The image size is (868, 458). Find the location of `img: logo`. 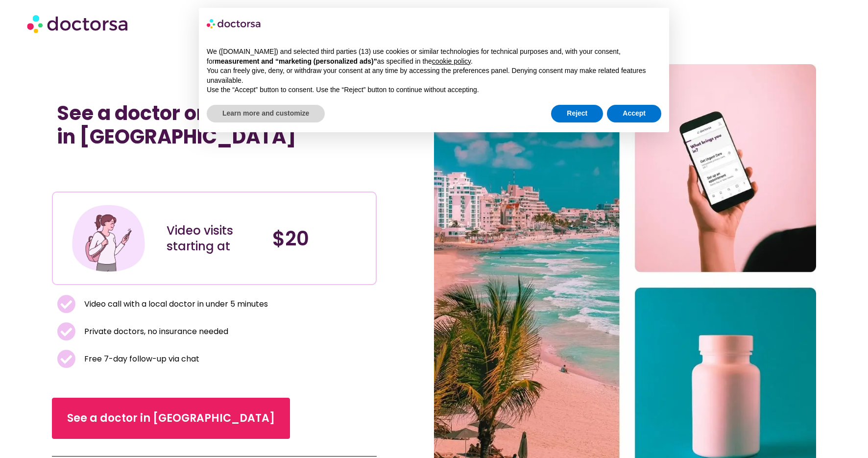

img: logo is located at coordinates (234, 23).